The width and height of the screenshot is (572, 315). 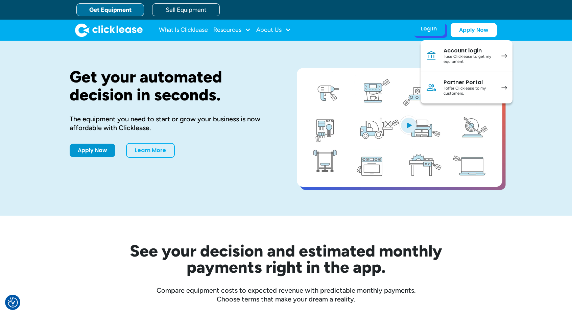 I want to click on a: Learn More, so click(x=150, y=150).